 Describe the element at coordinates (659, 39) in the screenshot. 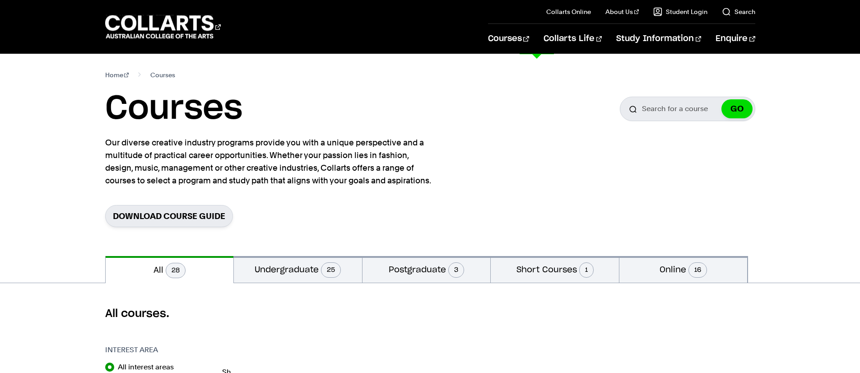

I see `a: Study Information` at that location.